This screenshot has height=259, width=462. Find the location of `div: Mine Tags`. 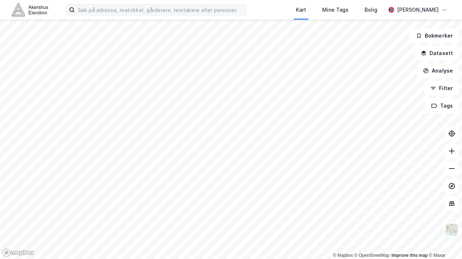

div: Mine Tags is located at coordinates (335, 10).